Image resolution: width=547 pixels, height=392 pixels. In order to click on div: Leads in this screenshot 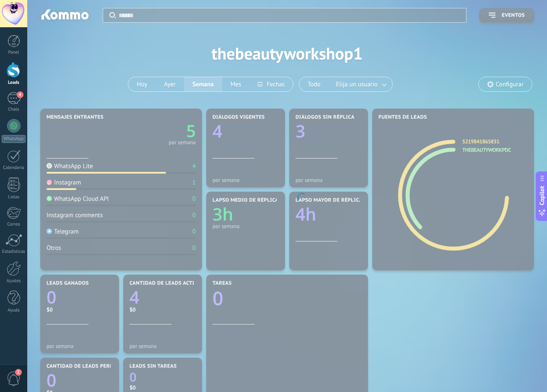, I will do `click(14, 82)`.